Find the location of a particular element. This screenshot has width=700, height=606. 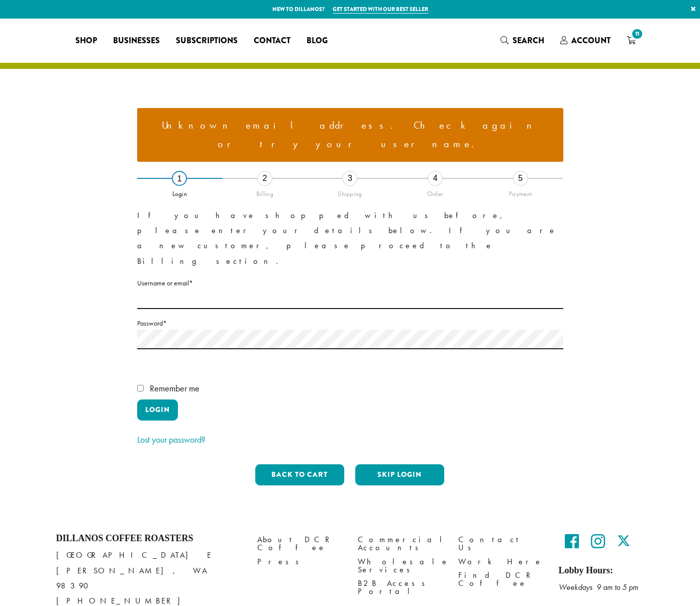

a: Wholesale Services is located at coordinates (400, 565).